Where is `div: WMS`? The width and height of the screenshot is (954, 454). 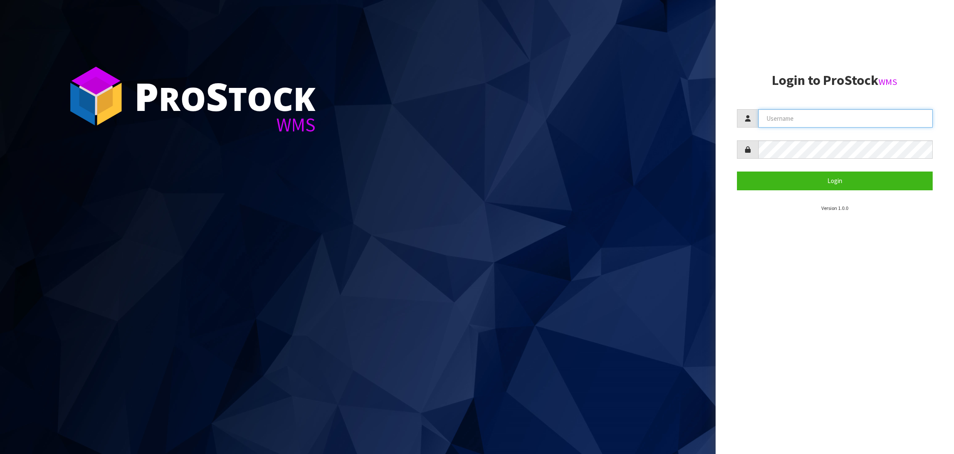 div: WMS is located at coordinates (225, 125).